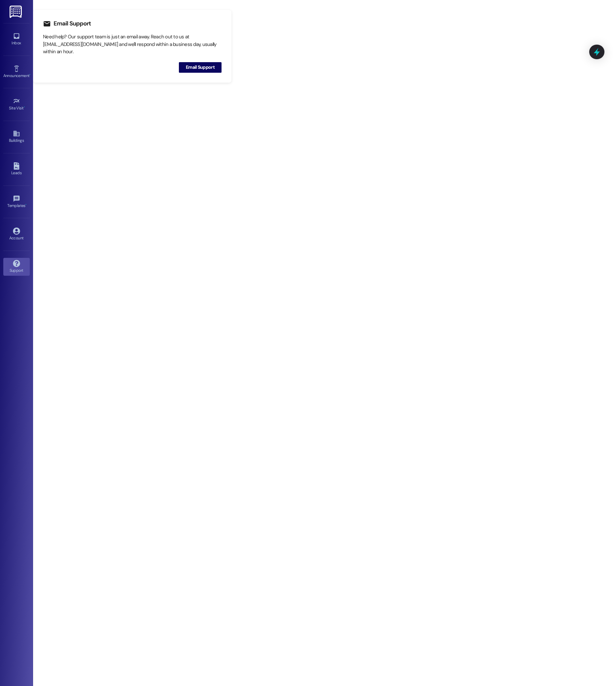 This screenshot has width=616, height=686. What do you see at coordinates (17, 267) in the screenshot?
I see `a: Support` at bounding box center [17, 267].